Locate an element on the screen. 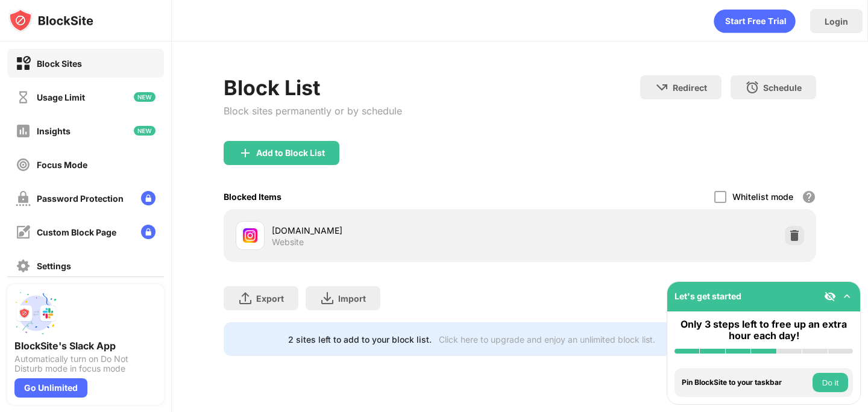 Image resolution: width=868 pixels, height=412 pixels. div: Automatically turn on Do Not Disturb mode in focus mode is located at coordinates (86, 364).